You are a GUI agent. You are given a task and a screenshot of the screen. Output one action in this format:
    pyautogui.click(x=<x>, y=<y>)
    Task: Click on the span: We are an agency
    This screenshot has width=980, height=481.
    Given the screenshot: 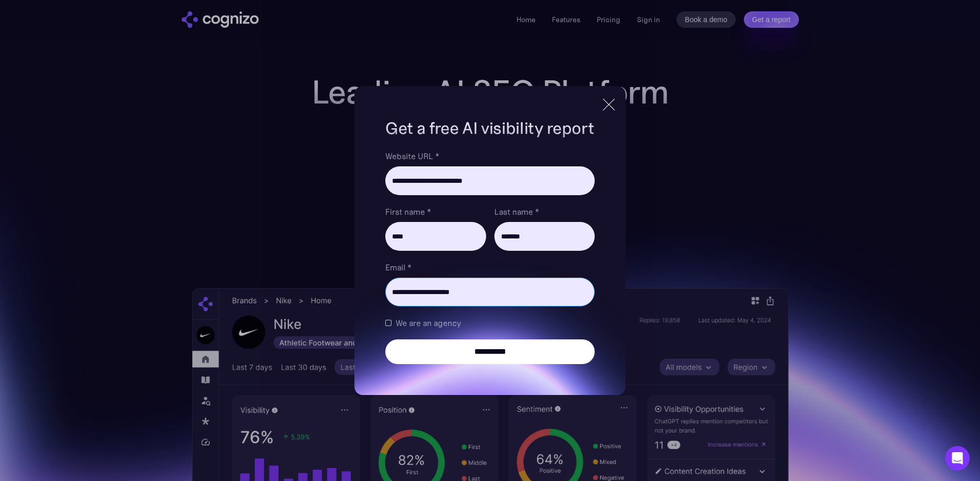 What is the action you would take?
    pyautogui.click(x=428, y=323)
    